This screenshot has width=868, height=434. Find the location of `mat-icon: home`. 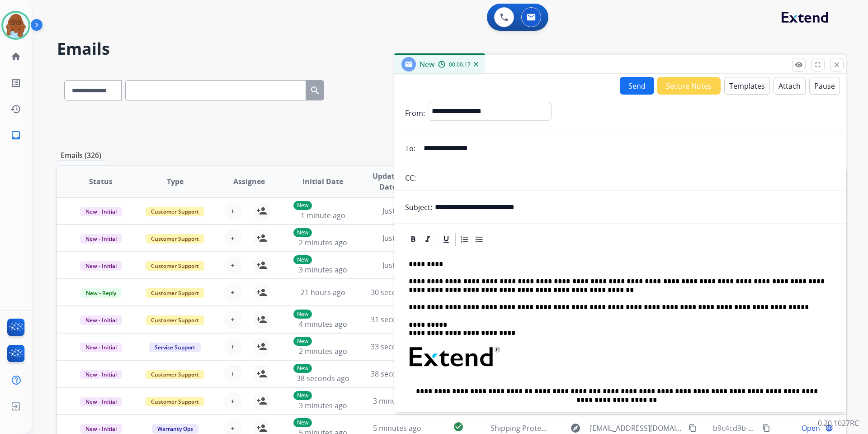

mat-icon: home is located at coordinates (16, 56).